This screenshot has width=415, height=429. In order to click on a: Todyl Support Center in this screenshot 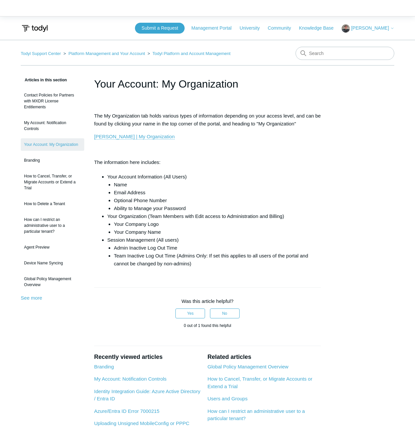, I will do `click(41, 53)`.